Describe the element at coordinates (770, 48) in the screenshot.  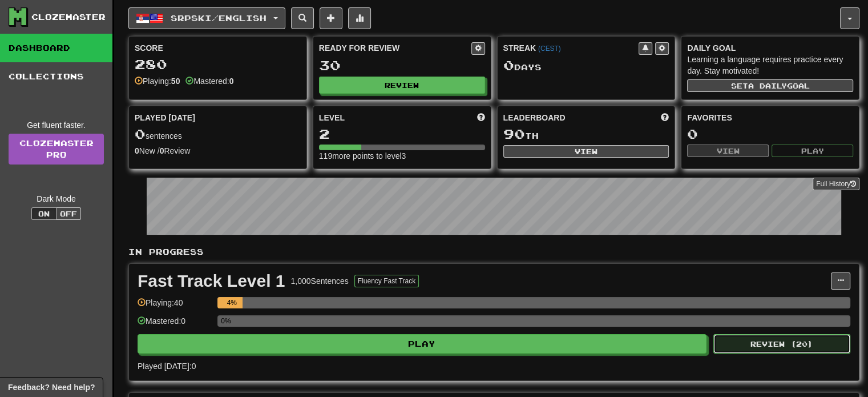
I see `div: Daily Goal` at that location.